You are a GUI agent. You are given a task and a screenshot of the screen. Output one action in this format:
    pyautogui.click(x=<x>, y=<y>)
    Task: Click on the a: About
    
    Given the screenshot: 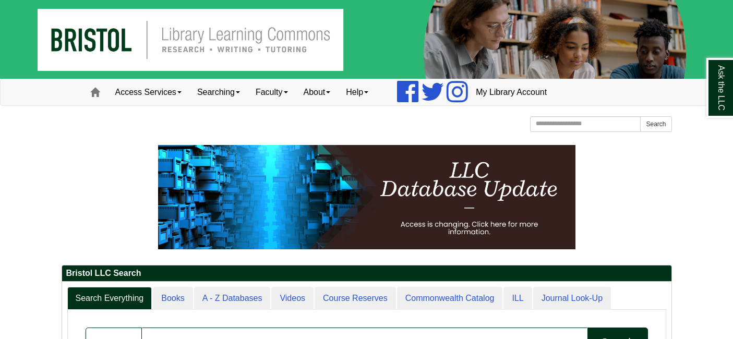 What is the action you would take?
    pyautogui.click(x=317, y=92)
    